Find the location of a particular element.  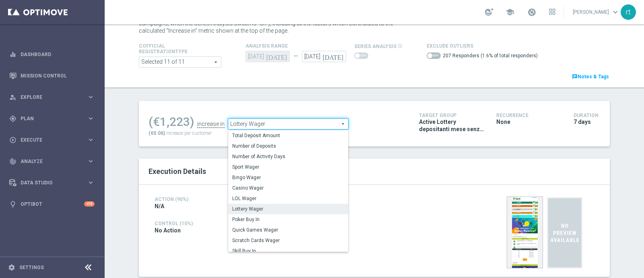

div: Plan is located at coordinates (48, 118).